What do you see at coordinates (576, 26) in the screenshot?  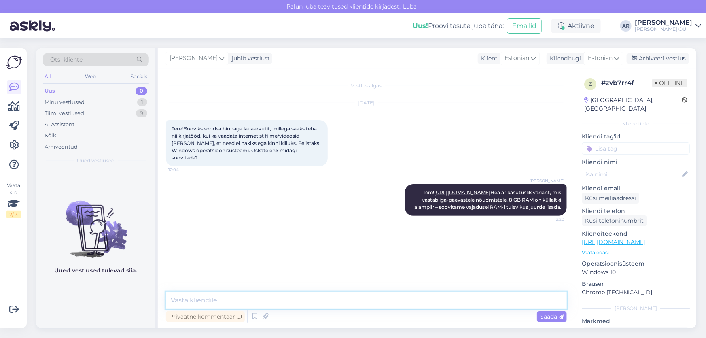 I see `div: Aktiivne` at bounding box center [576, 26].